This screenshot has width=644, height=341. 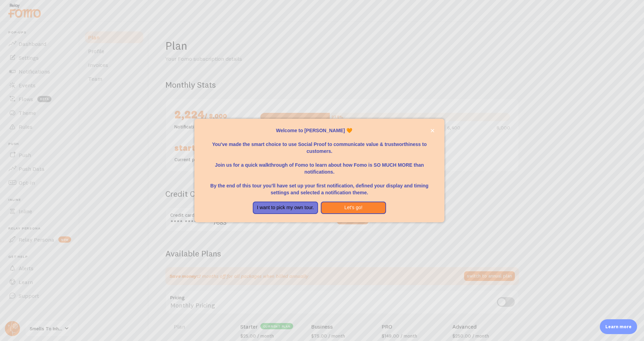 I want to click on div: Learn more, so click(x=619, y=327).